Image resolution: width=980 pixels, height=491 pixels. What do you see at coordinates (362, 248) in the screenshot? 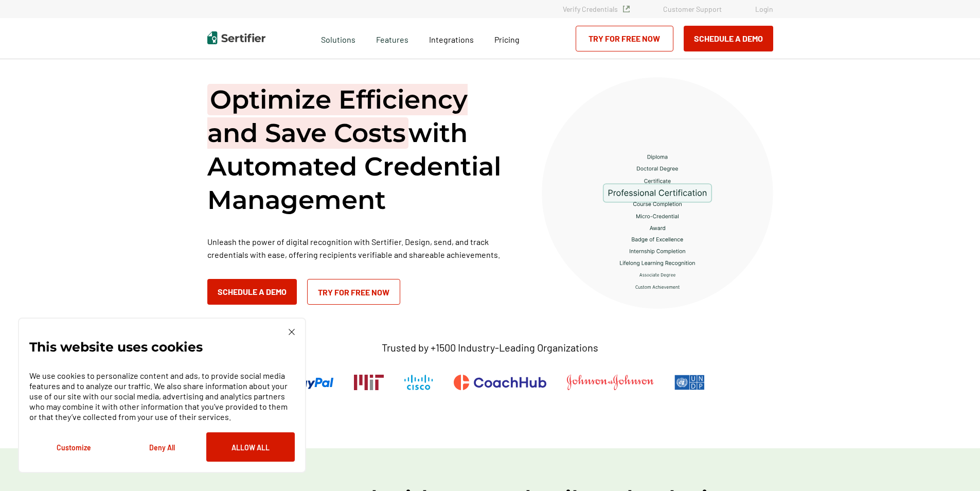
I see `p: Unleash the power of digital recognition with Sertifier. Design, send, and track credentials with...` at bounding box center [362, 248].